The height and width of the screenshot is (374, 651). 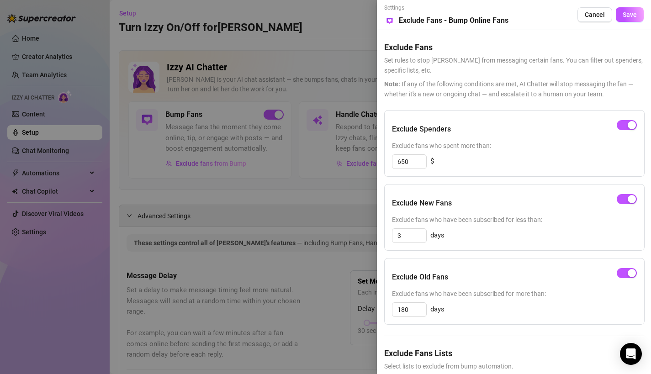 I want to click on span: Save, so click(x=630, y=15).